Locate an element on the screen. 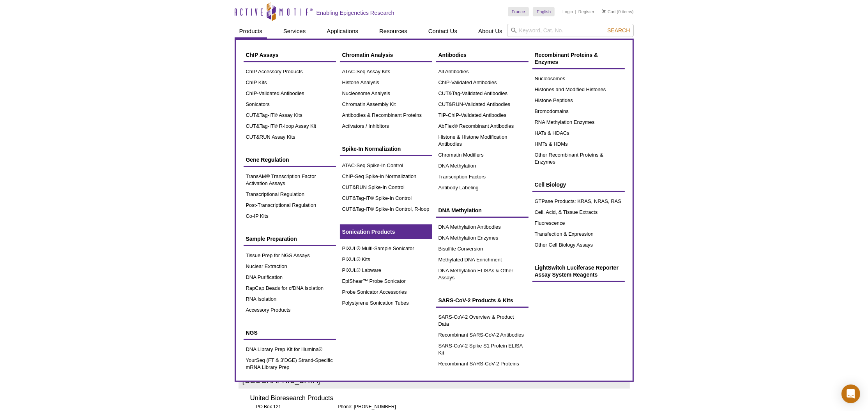 The width and height of the screenshot is (868, 411). a: DNA Methylation ELISAs & Other Assays is located at coordinates (482, 274).